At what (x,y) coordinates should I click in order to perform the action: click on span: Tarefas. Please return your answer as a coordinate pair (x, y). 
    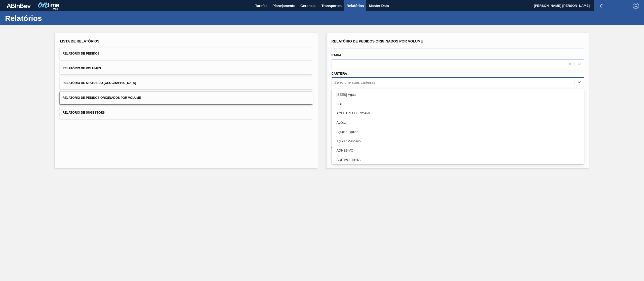
    Looking at the image, I should click on (261, 6).